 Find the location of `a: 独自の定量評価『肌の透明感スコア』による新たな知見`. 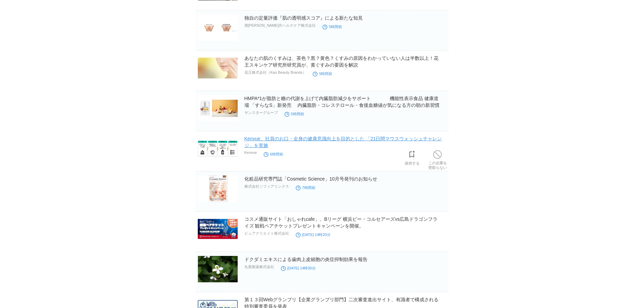

a: 独自の定量評価『肌の透明感スコア』による新たな知見 is located at coordinates (304, 18).